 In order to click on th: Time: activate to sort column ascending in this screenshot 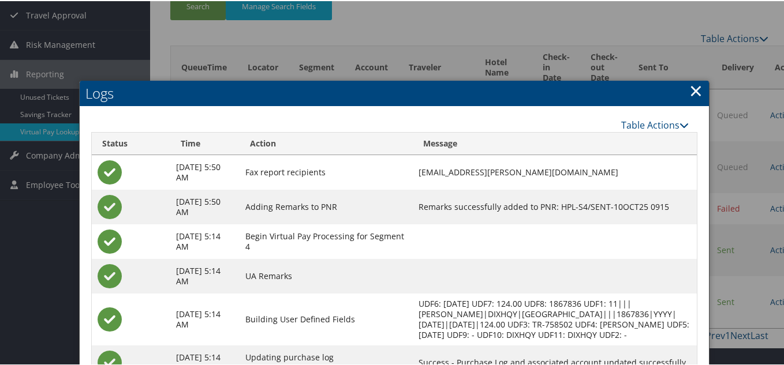, I will do `click(205, 143)`.